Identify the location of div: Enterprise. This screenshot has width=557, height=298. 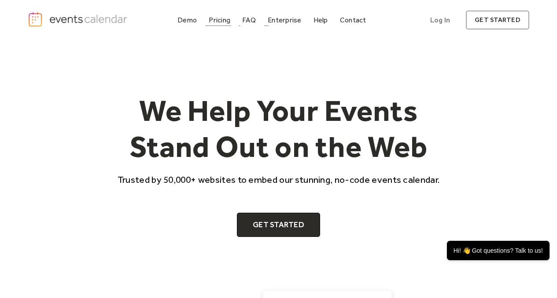
(284, 20).